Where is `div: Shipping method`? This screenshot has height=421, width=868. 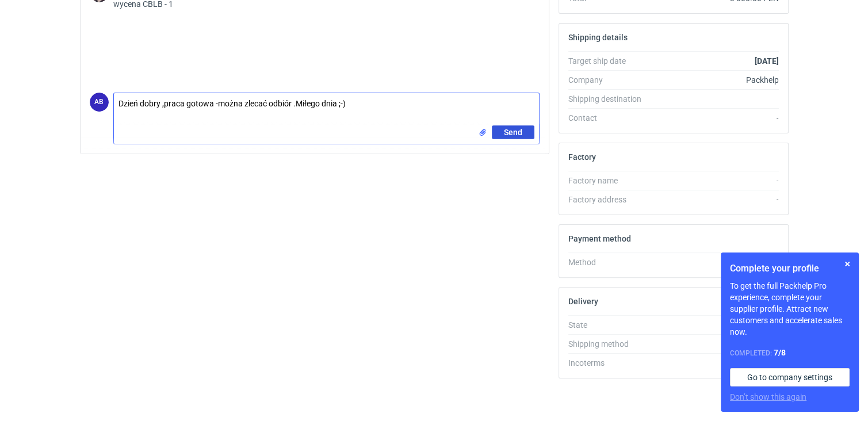
div: Shipping method is located at coordinates (610, 344).